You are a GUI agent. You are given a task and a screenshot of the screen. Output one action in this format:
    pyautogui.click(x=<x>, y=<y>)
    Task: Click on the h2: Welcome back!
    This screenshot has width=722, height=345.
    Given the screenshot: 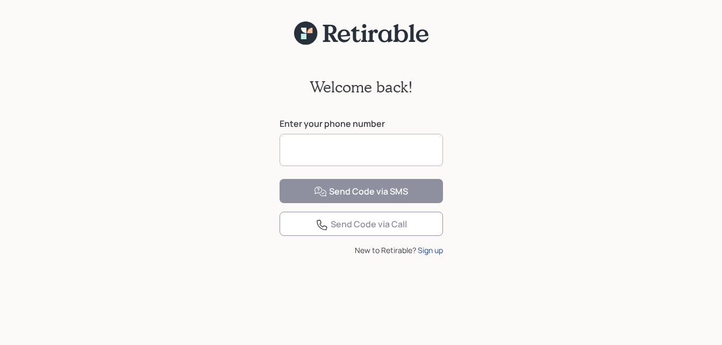 What is the action you would take?
    pyautogui.click(x=361, y=87)
    